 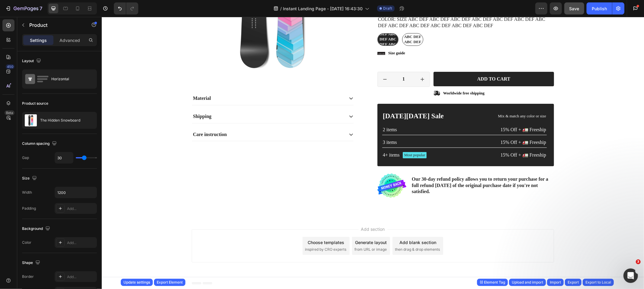 I want to click on span: then drag & drop elements, so click(x=315, y=232).